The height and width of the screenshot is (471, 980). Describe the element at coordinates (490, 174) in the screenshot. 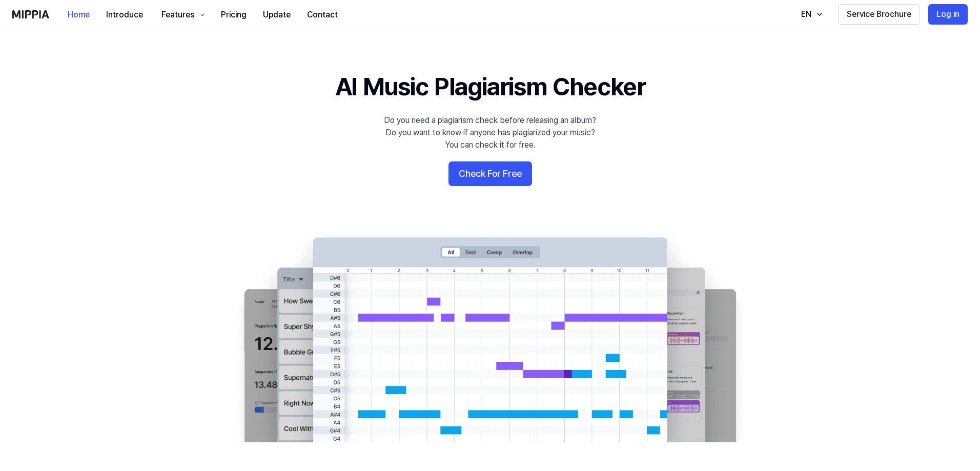

I see `button: Check For Free` at that location.